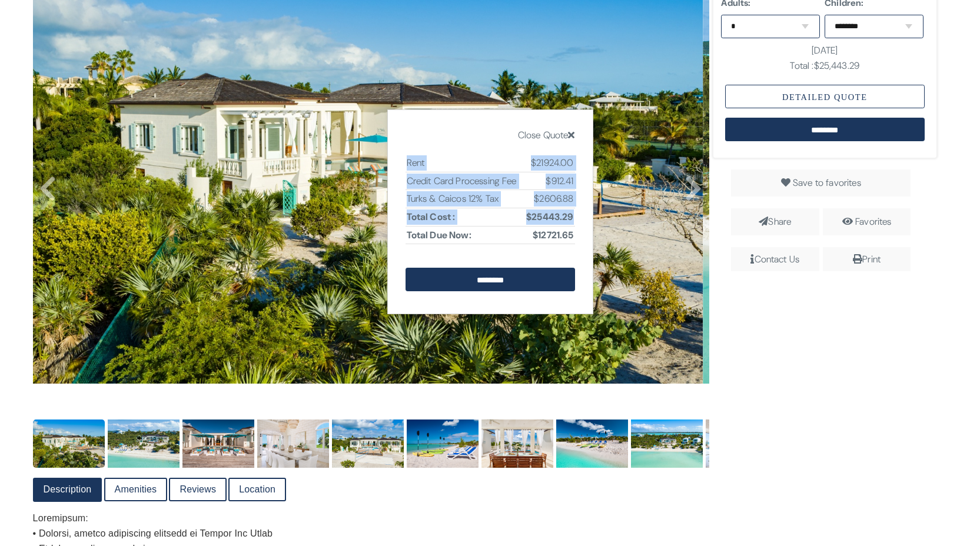 This screenshot has width=980, height=546. I want to click on img: 1e4e9923-00bf-444e-a634-b2d68a73db33, so click(218, 443).